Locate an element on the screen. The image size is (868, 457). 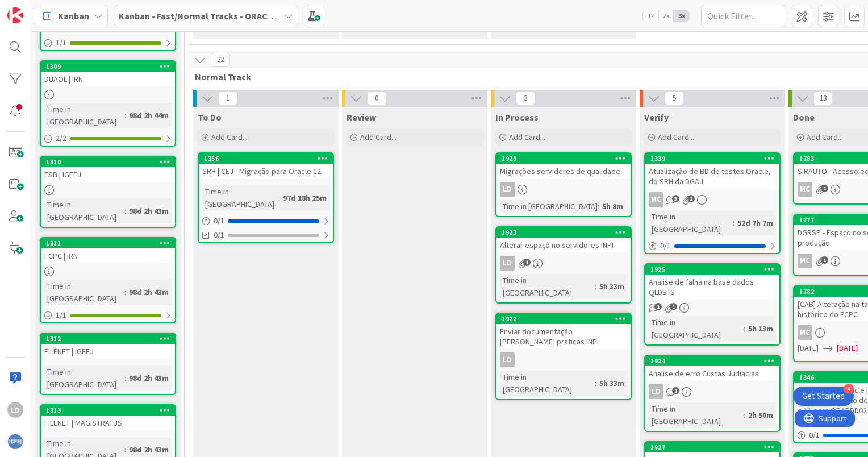
span: Kanban is located at coordinates (73, 16).